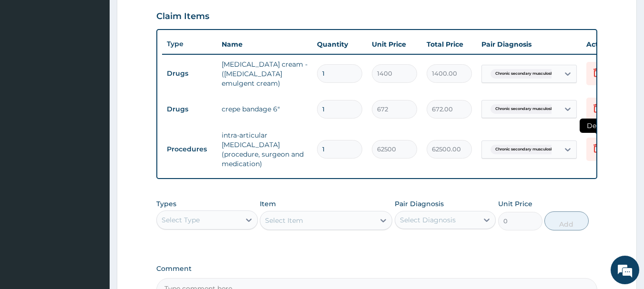  I want to click on td: crepe bandage 6", so click(265, 109).